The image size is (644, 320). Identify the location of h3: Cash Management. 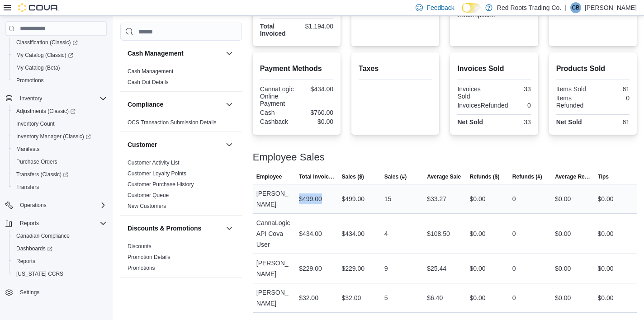
(156, 54).